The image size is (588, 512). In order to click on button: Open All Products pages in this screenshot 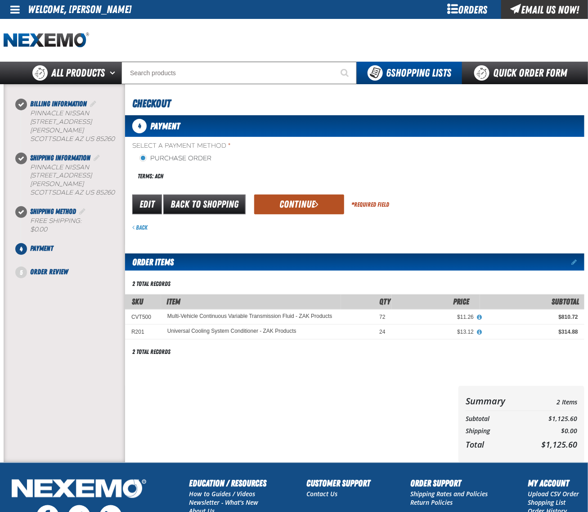, I will do `click(114, 73)`.